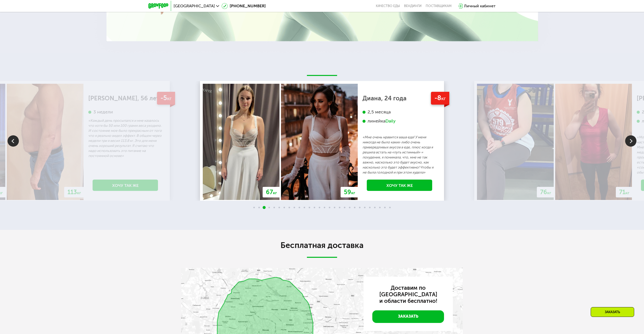  What do you see at coordinates (388, 6) in the screenshot?
I see `a: Качество еды` at bounding box center [388, 6].